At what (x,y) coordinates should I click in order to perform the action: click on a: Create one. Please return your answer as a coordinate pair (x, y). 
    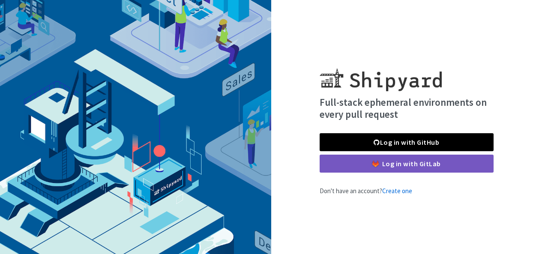
    Looking at the image, I should click on (397, 191).